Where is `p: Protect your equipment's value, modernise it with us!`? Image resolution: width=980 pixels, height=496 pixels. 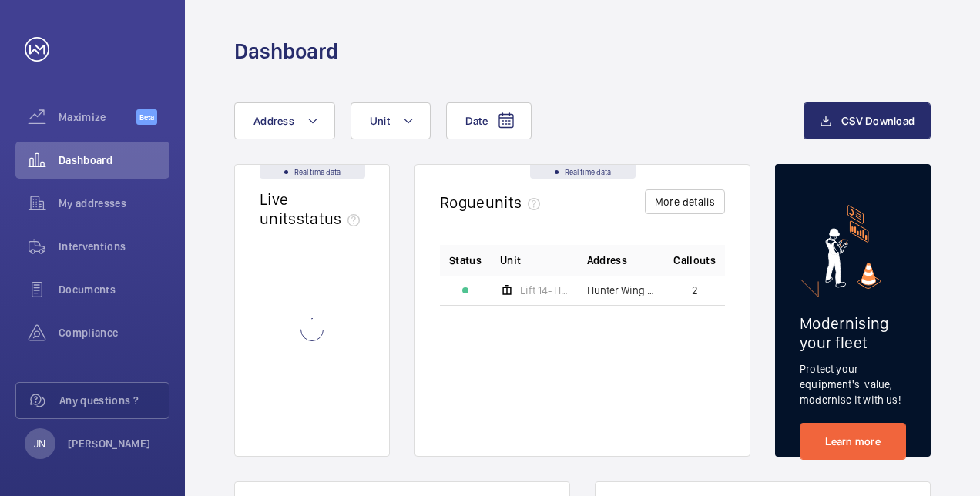 p: Protect your equipment's value, modernise it with us! is located at coordinates (853, 384).